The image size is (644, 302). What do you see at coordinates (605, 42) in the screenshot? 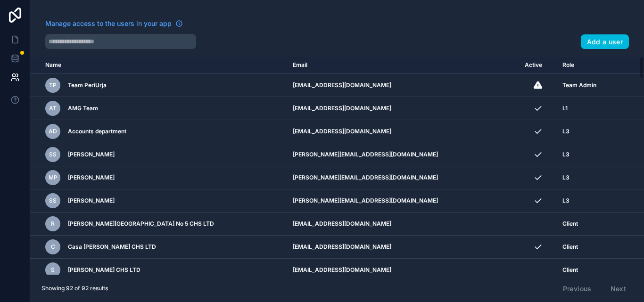
I see `a: Add a user` at bounding box center [605, 42].